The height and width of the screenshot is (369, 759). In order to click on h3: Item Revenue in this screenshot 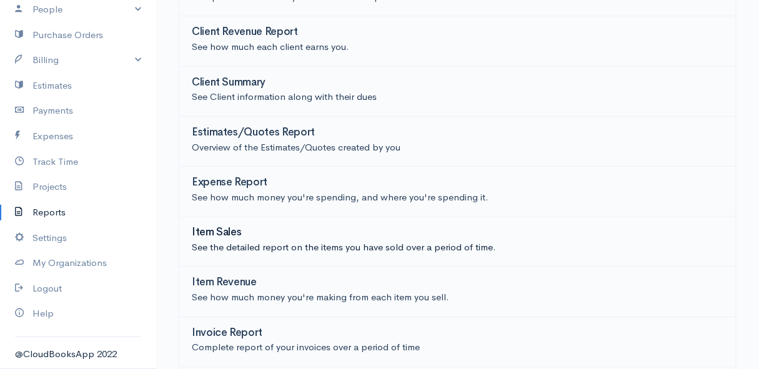, I will do `click(224, 282)`.